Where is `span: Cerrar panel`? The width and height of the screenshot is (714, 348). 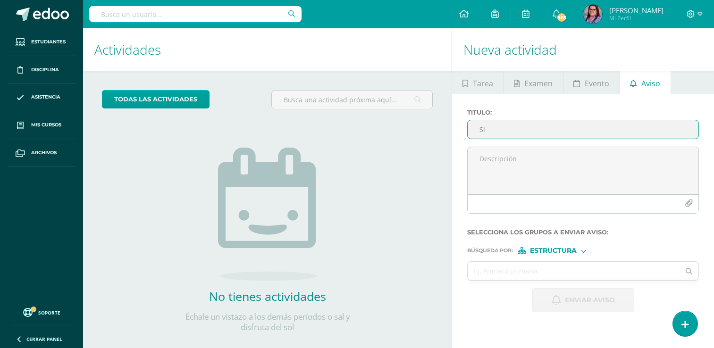
span: Cerrar panel is located at coordinates (44, 340).